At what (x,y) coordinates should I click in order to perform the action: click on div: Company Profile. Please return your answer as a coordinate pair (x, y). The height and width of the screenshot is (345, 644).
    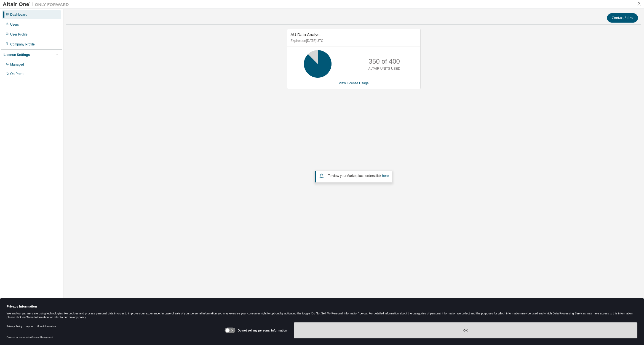
    Looking at the image, I should click on (22, 44).